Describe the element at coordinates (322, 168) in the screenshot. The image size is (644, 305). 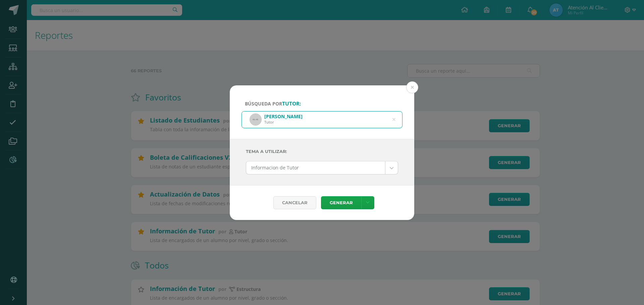
I see `a: Informacion de Tutor` at that location.